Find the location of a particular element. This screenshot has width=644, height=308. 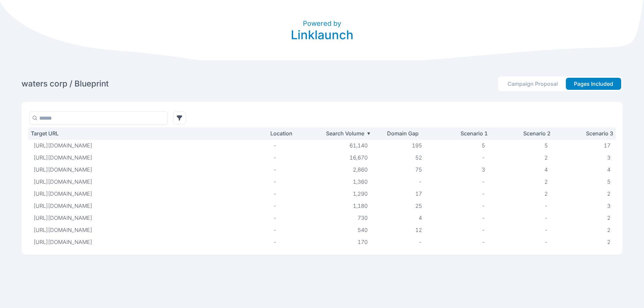

p: Location is located at coordinates (286, 133).